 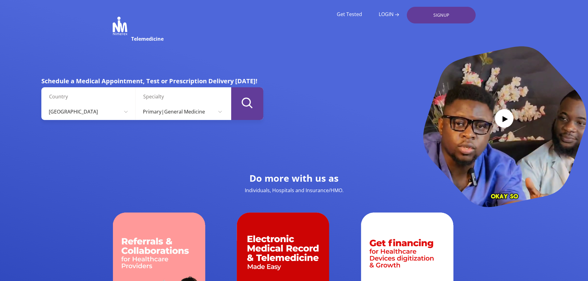 What do you see at coordinates (185, 97) in the screenshot?
I see `label: Specialty` at bounding box center [185, 97].